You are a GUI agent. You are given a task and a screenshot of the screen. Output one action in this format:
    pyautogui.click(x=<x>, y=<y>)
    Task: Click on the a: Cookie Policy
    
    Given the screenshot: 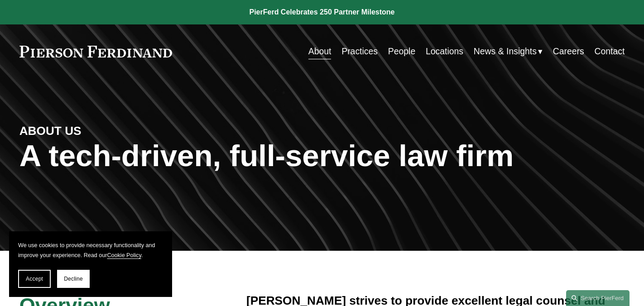 What is the action you would take?
    pyautogui.click(x=124, y=255)
    